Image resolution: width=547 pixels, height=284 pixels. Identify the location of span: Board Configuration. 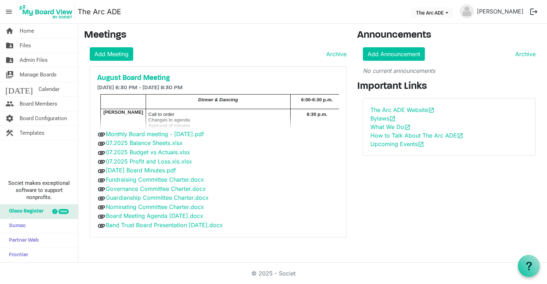
(43, 118).